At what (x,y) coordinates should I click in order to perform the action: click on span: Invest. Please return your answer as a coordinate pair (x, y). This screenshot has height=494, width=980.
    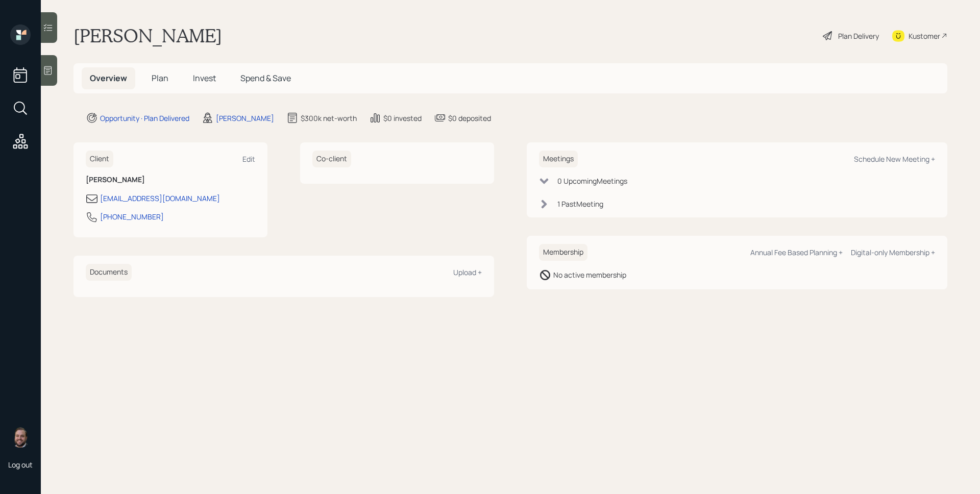
    Looking at the image, I should click on (204, 78).